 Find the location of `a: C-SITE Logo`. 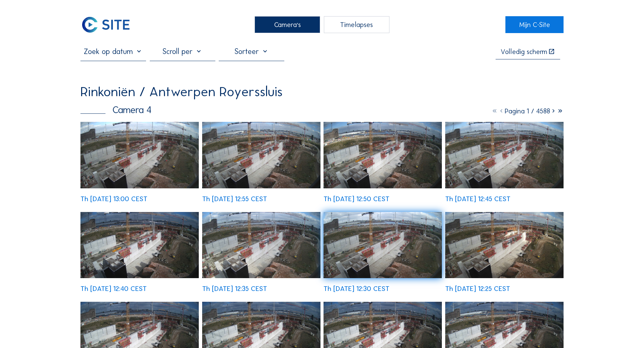

a: C-SITE Logo is located at coordinates (109, 25).